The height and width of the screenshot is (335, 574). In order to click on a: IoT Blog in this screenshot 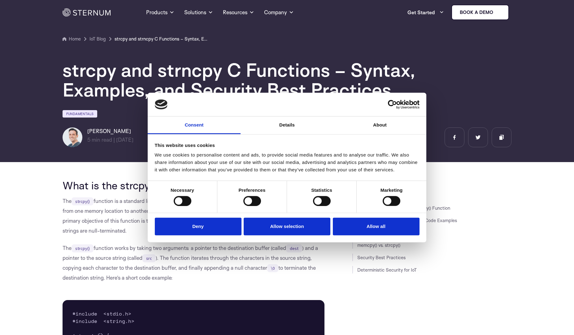, I will do `click(98, 39)`.